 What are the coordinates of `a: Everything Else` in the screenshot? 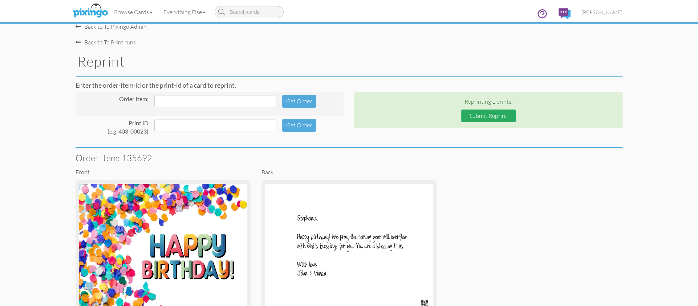 It's located at (185, 12).